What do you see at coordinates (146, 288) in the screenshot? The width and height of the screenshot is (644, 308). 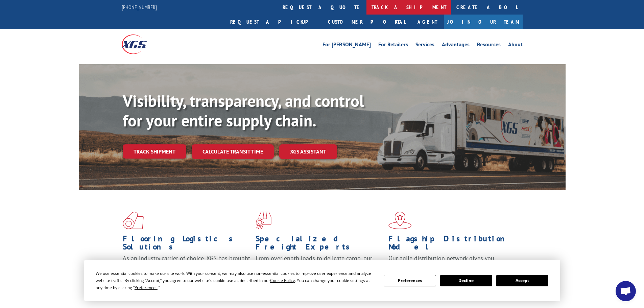 I see `span: Preferences` at bounding box center [146, 288].